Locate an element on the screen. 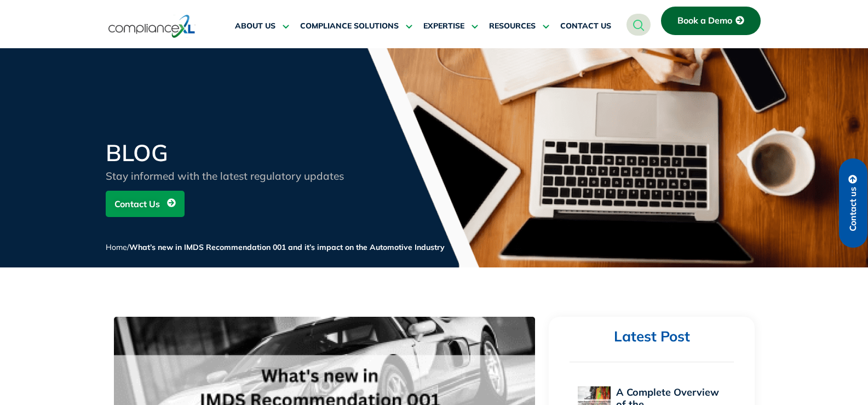 This screenshot has height=405, width=868. a: COMPLIANCE SOLUTIONS is located at coordinates (356, 26).